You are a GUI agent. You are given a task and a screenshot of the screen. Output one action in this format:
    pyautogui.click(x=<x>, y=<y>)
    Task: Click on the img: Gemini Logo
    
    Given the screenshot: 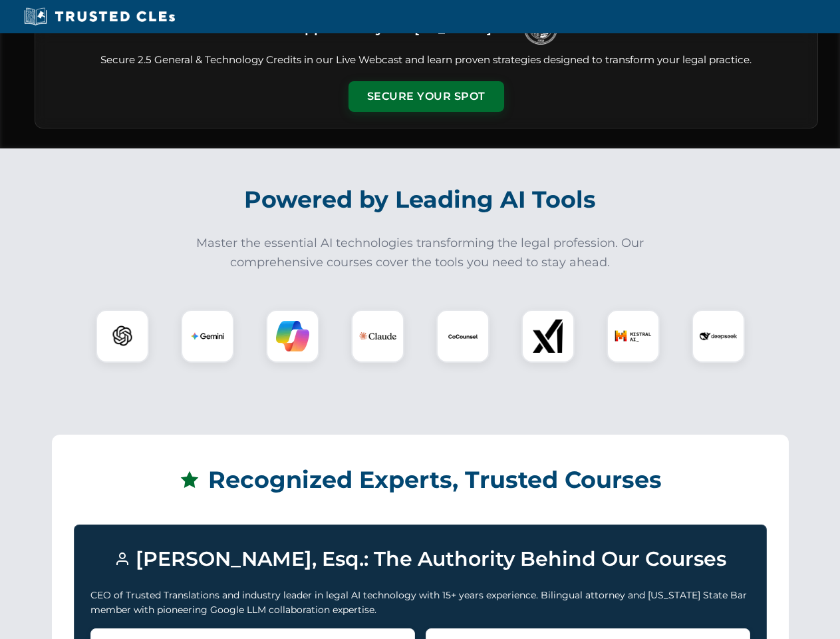 What is the action you would take?
    pyautogui.click(x=208, y=336)
    